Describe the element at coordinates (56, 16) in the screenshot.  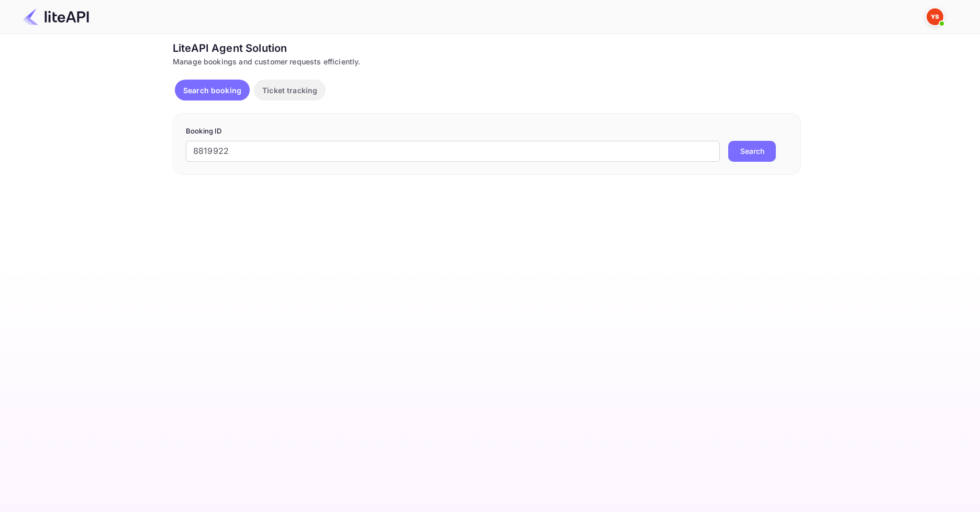
I see `img: LiteAPI Logo` at that location.